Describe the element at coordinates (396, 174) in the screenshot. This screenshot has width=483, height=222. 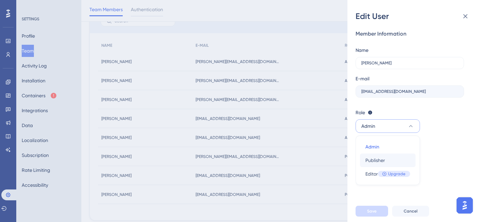
I see `span: Upgrade` at that location.